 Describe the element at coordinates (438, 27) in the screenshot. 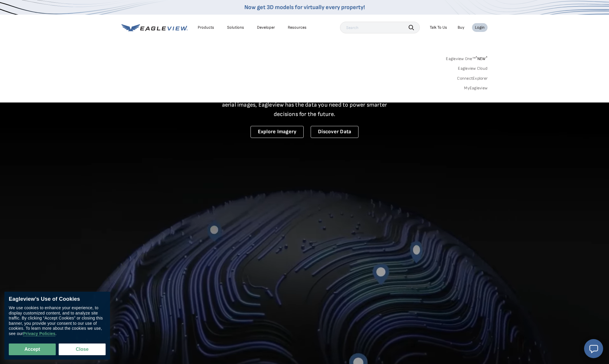

I see `div: Talk To Us` at that location.